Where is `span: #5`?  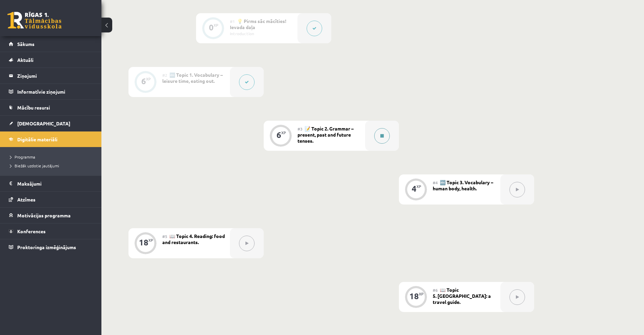 span: #5 is located at coordinates (165, 236).